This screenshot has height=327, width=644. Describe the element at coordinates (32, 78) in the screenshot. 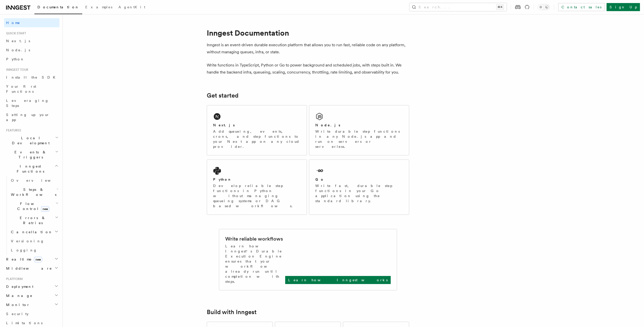

I see `a: Install the SDK` at that location.